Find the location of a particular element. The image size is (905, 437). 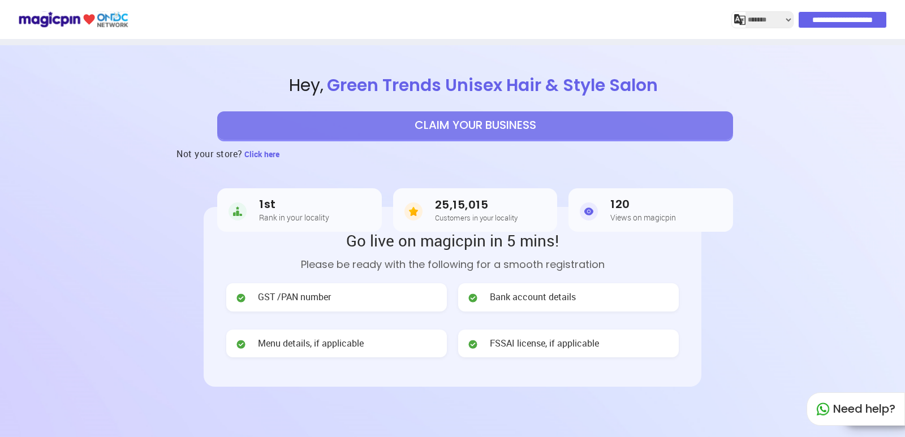

img: j2MGCQAAAABJRU5ErkJggg== is located at coordinates (740, 20).